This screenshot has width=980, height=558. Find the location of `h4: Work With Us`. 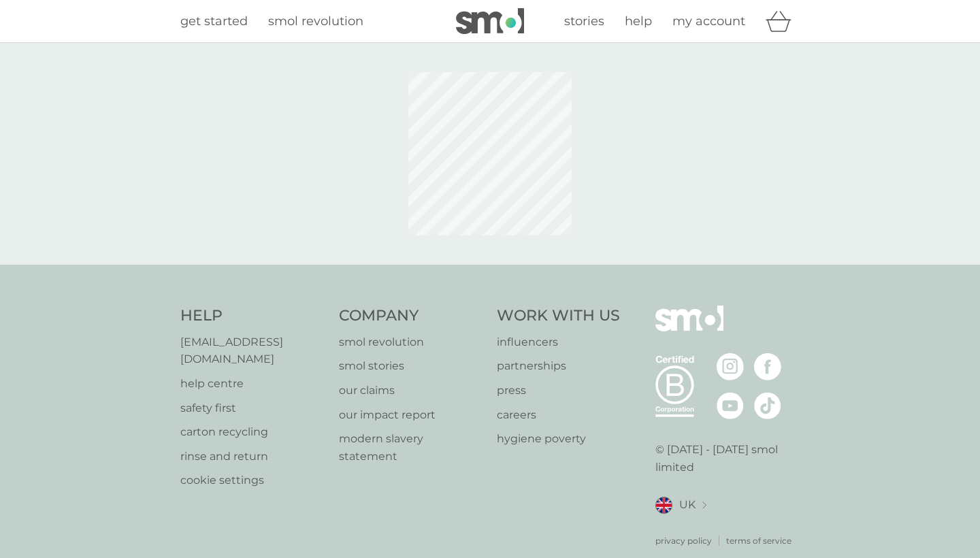

h4: Work With Us is located at coordinates (558, 316).